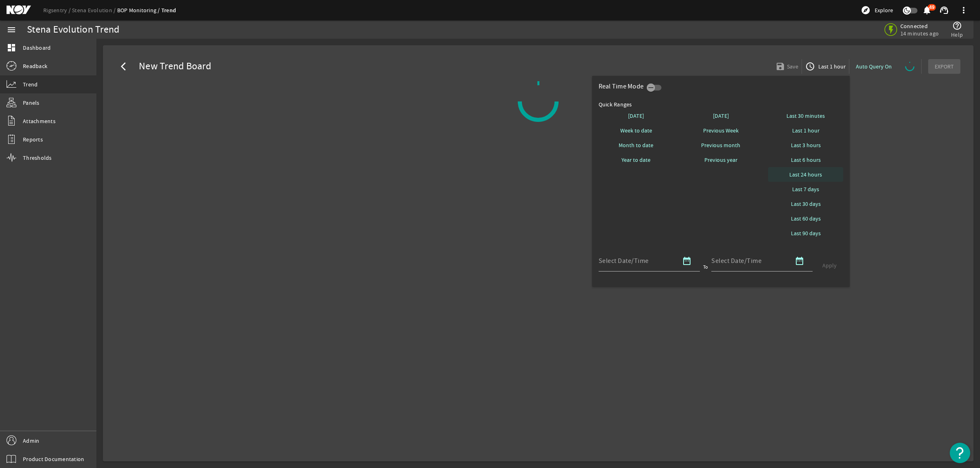  Describe the element at coordinates (721, 145) in the screenshot. I see `button: Previous month` at that location.